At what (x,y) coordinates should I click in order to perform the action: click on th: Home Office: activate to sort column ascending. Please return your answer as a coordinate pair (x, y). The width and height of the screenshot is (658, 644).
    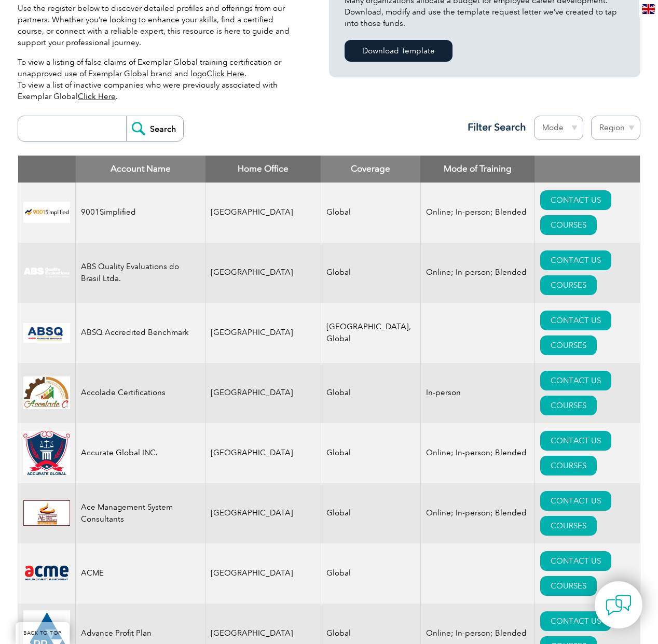
    Looking at the image, I should click on (263, 169).